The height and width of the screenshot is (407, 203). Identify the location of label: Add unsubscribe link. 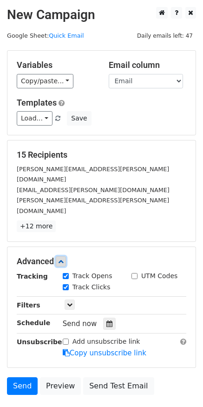
(107, 341).